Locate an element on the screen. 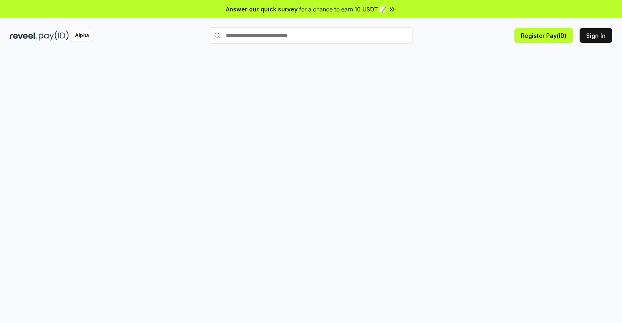 The image size is (622, 323). img: reveel_dark is located at coordinates (23, 35).